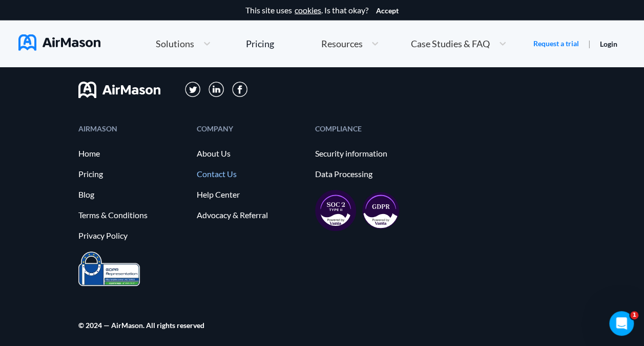  I want to click on div: AIRMASON, so click(132, 128).